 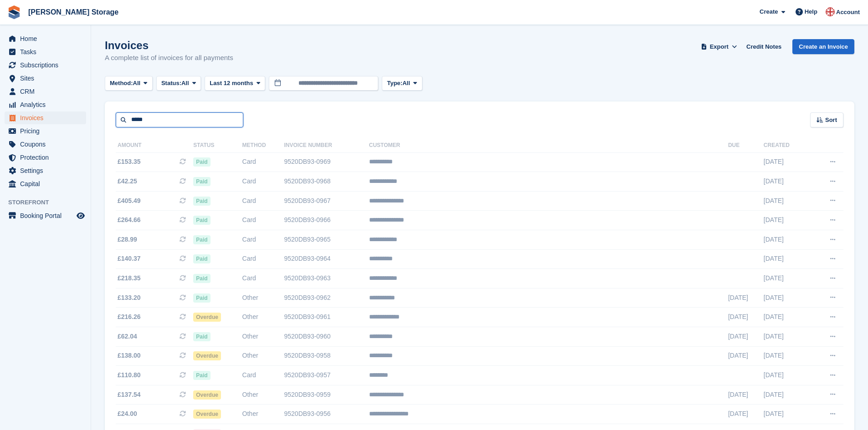 What do you see at coordinates (48, 91) in the screenshot?
I see `span: CRM` at bounding box center [48, 91].